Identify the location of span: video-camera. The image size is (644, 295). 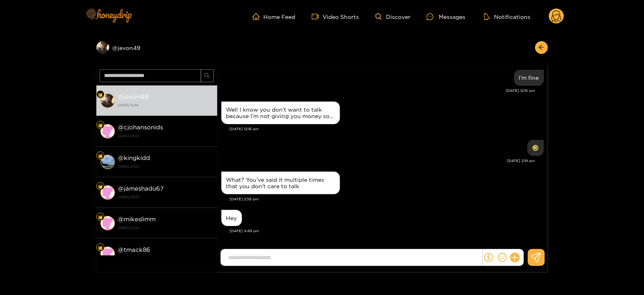
(318, 16).